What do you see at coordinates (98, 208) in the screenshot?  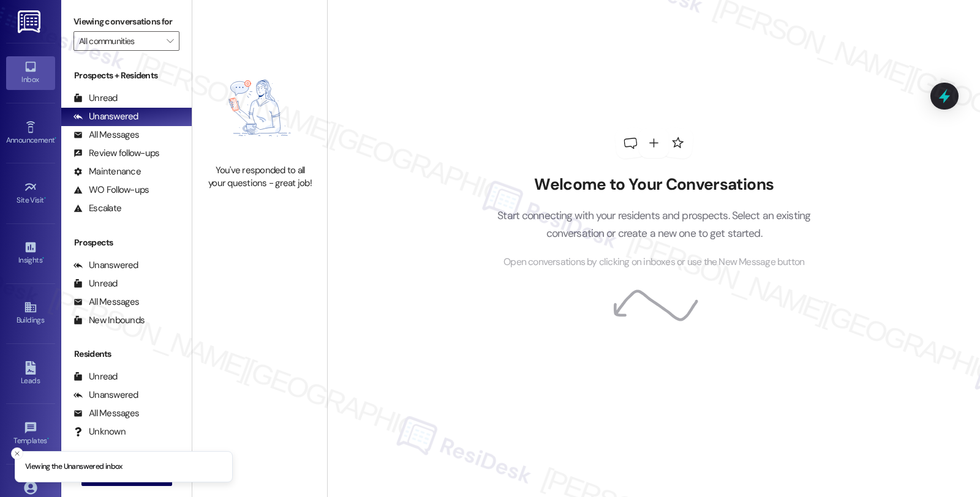 I see `div: Escalate` at bounding box center [98, 208].